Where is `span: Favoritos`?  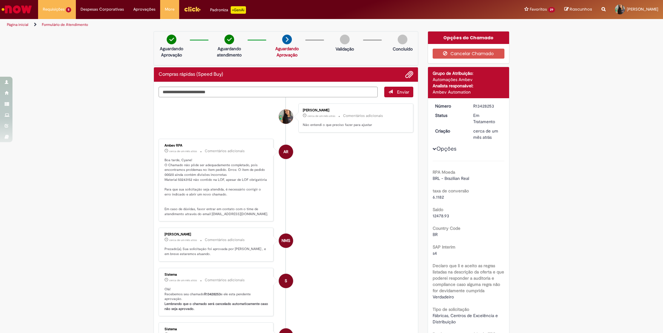
span: Favoritos is located at coordinates (538, 9).